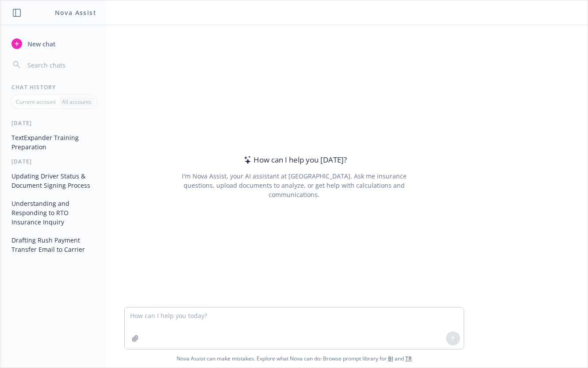 The height and width of the screenshot is (368, 588). Describe the element at coordinates (61, 65) in the screenshot. I see `input: Search chats` at that location.